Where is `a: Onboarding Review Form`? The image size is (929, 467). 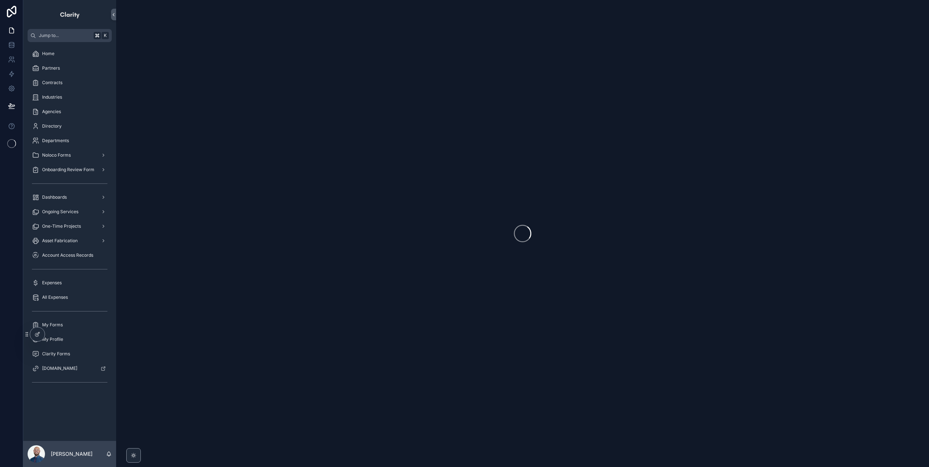
a: Onboarding Review Form is located at coordinates (70, 170).